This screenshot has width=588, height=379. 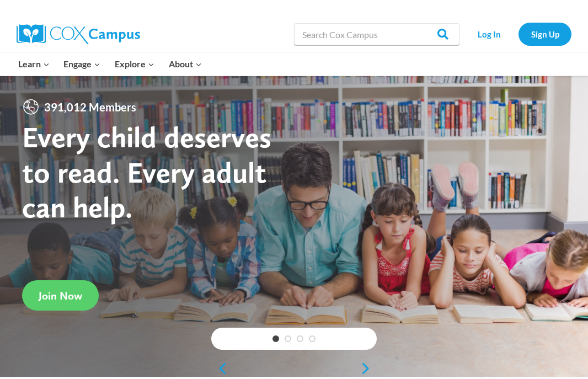 I want to click on a: 4, so click(x=312, y=339).